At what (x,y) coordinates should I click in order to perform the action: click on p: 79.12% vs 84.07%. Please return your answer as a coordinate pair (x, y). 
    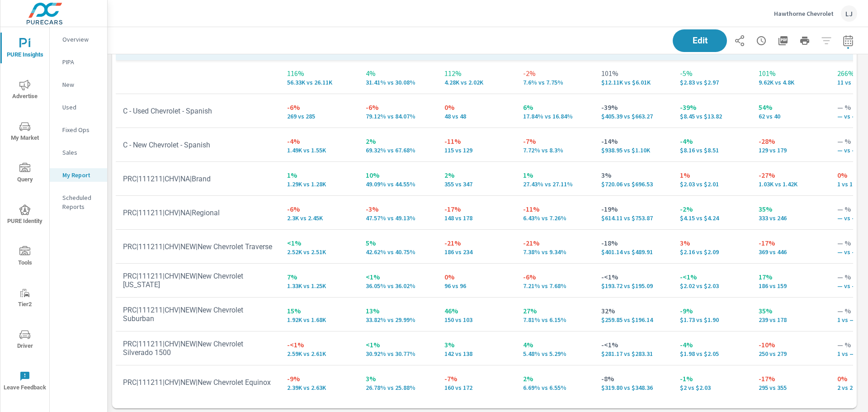
    Looking at the image, I should click on (398, 116).